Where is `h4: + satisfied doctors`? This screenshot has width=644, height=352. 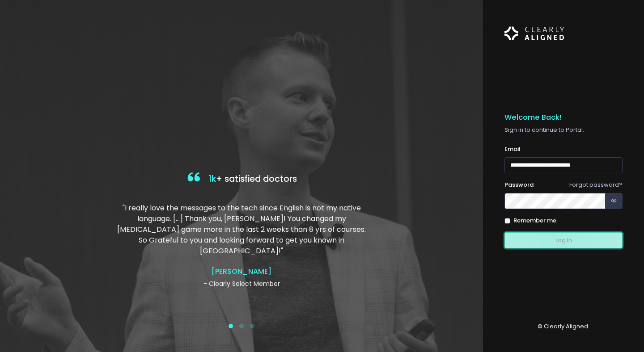 h4: + satisfied doctors is located at coordinates (242, 180).